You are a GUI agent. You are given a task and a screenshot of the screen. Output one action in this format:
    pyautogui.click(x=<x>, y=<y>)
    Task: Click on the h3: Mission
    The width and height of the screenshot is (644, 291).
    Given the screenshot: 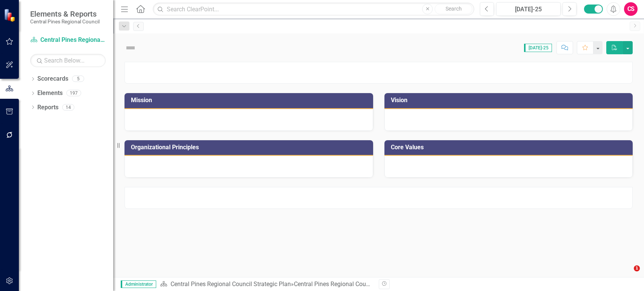 What is the action you would take?
    pyautogui.click(x=250, y=101)
    